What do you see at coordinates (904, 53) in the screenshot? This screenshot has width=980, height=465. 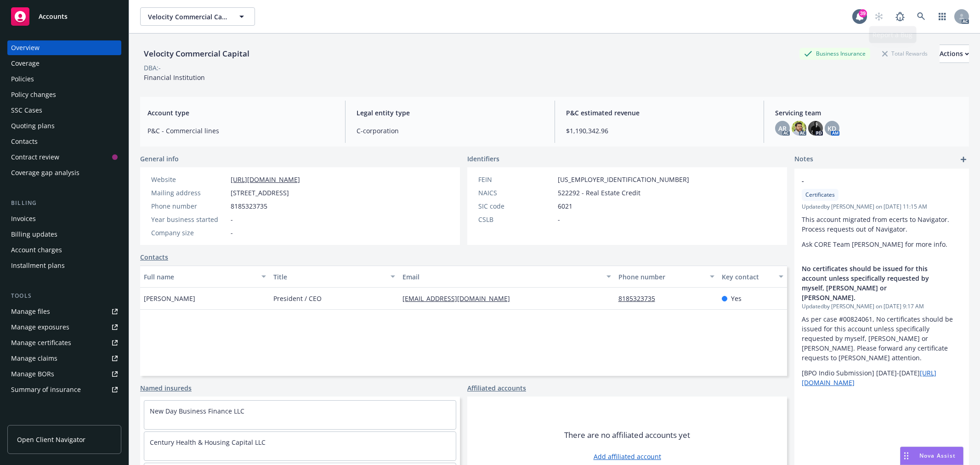 I see `div: Total Rewards` at bounding box center [904, 53].